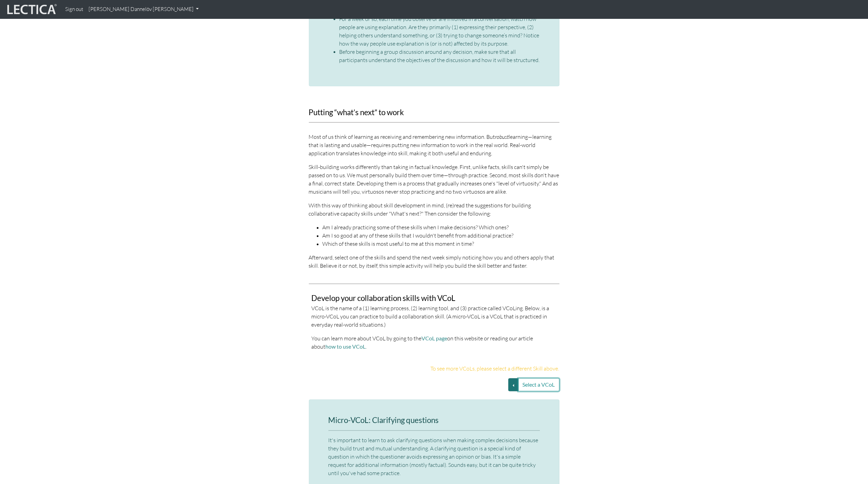  Describe the element at coordinates (434, 210) in the screenshot. I see `p: With this way of thinking about skill development in mind, (re)read the suggestions for building ...` at that location.